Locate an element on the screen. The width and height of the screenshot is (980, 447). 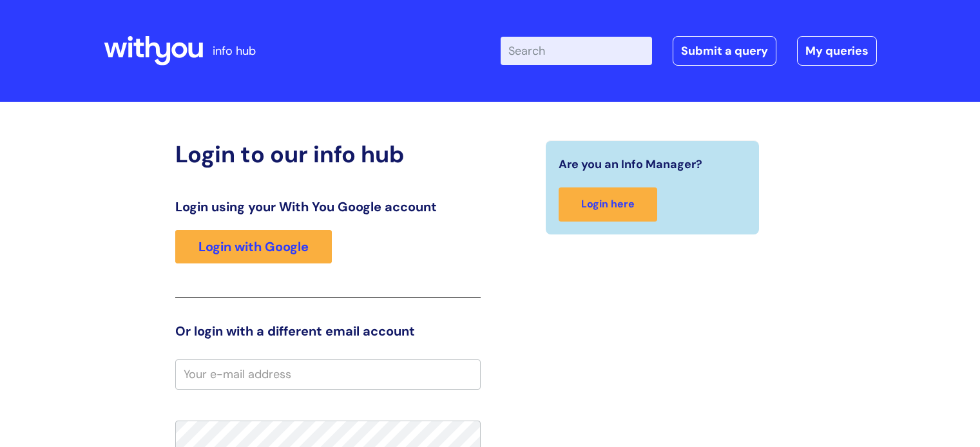
a: Submit a query is located at coordinates (724, 51).